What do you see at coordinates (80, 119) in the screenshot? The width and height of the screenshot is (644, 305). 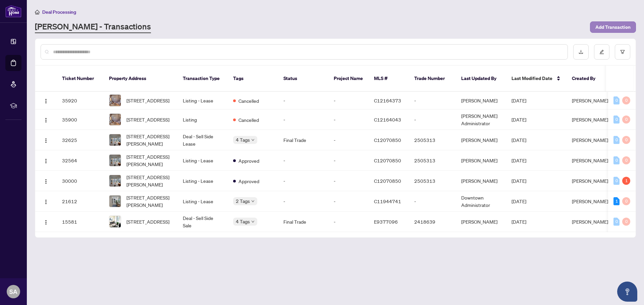 I see `td: 35900` at bounding box center [80, 119].